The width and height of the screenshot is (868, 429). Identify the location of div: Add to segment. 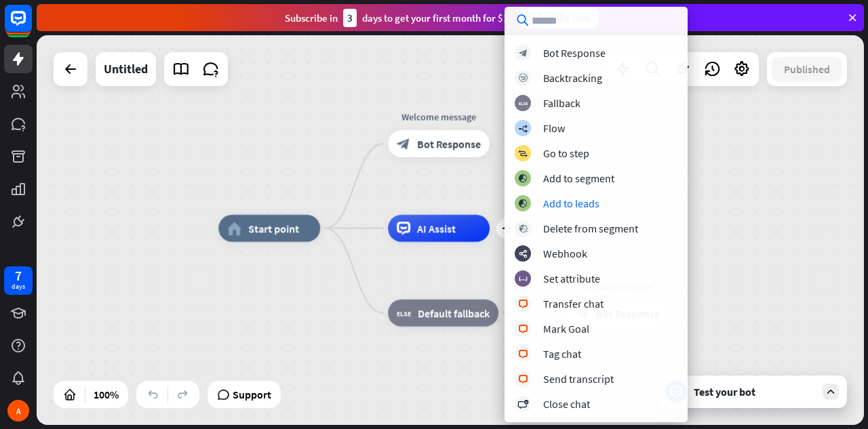
(578, 178).